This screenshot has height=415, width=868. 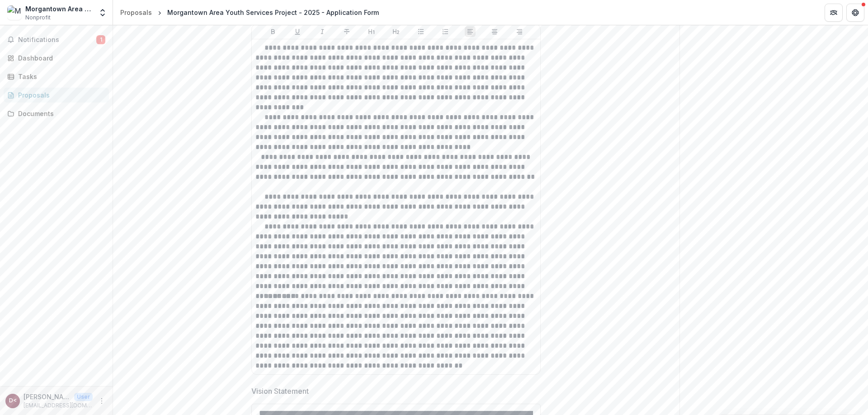 What do you see at coordinates (56, 58) in the screenshot?
I see `a: Dashboard` at bounding box center [56, 58].